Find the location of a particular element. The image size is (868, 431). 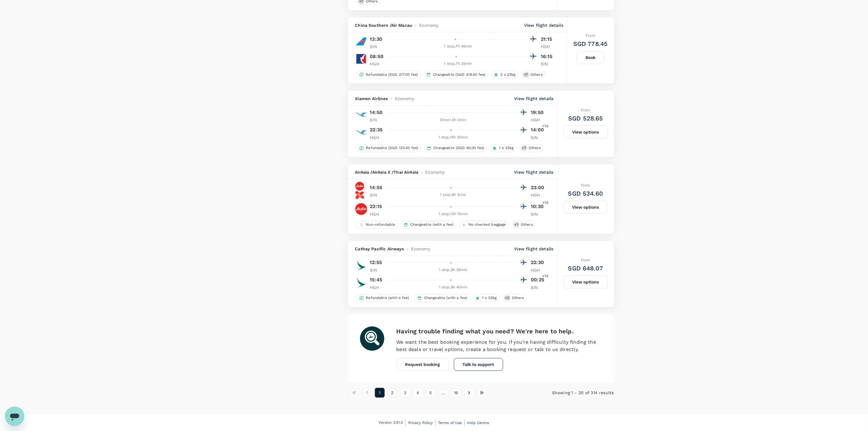

span: Refundable (with a fee) is located at coordinates (388, 297).